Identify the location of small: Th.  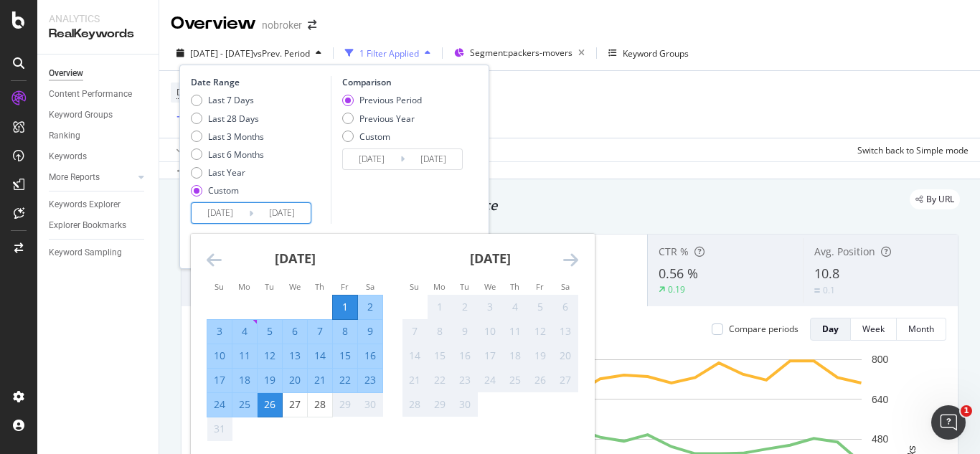
(514, 286).